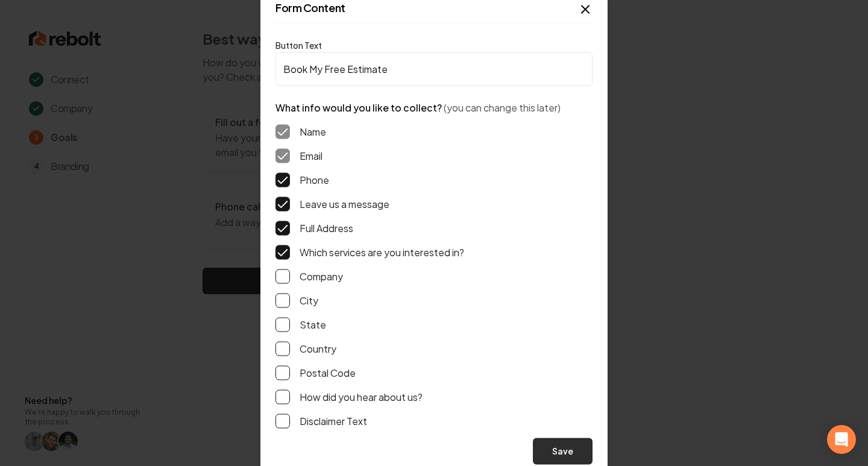  What do you see at coordinates (333, 421) in the screenshot?
I see `label: Disclaimer Text` at bounding box center [333, 421].